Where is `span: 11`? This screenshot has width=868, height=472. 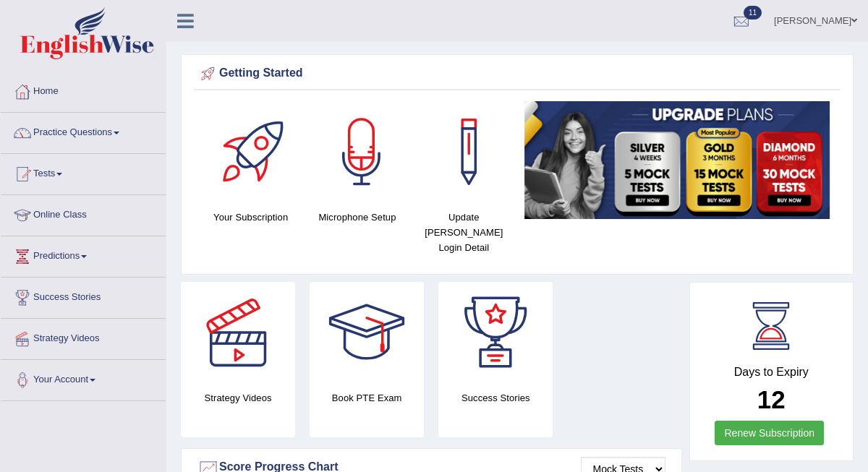 span: 11 is located at coordinates (752, 12).